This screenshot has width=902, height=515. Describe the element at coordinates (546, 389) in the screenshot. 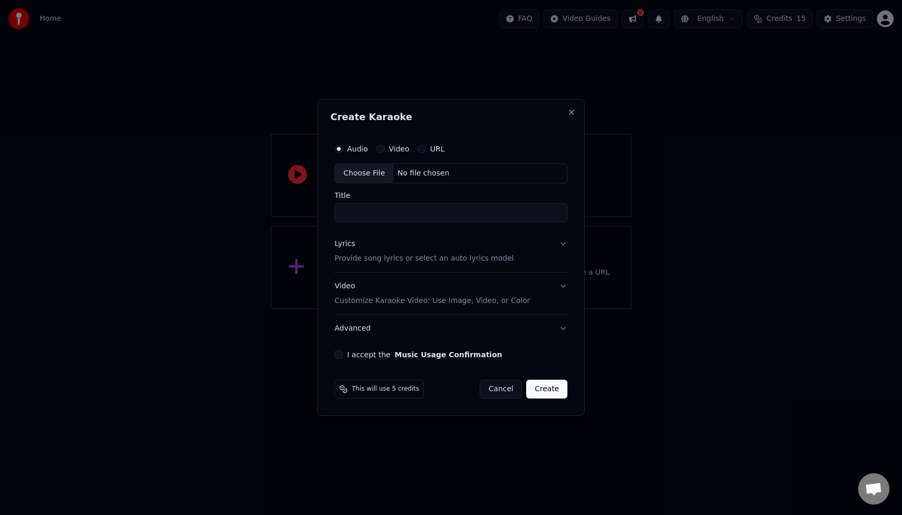

I see `button: Create` at that location.